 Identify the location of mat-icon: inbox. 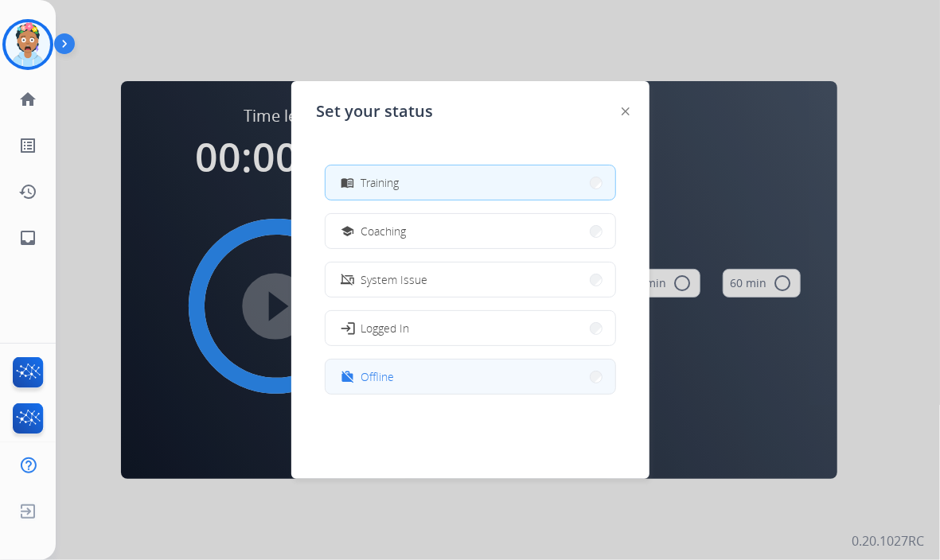
(28, 238).